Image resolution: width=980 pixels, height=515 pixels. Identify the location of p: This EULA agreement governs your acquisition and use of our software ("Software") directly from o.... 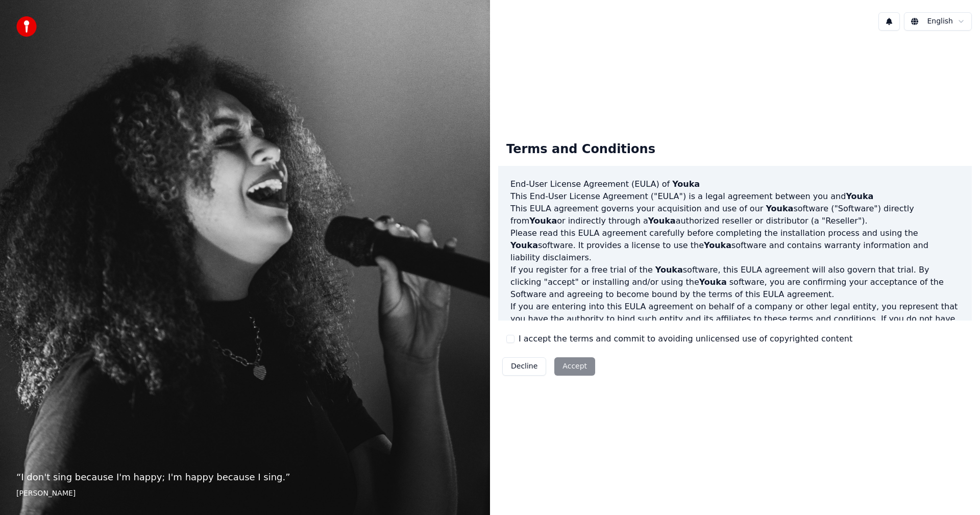
(735, 215).